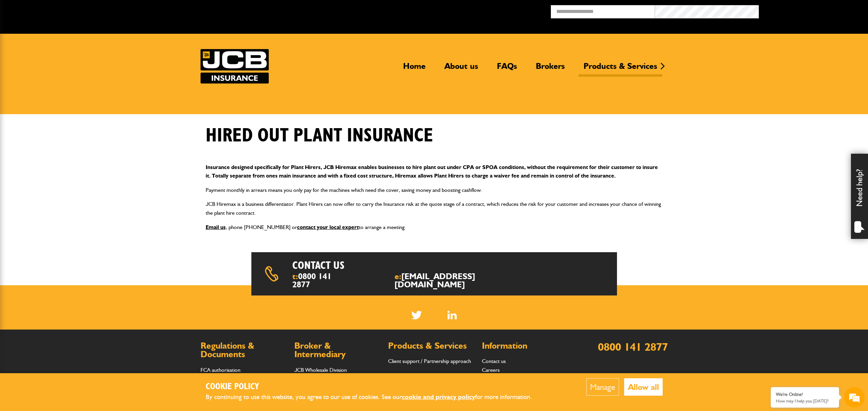 The height and width of the screenshot is (411, 868). Describe the element at coordinates (452, 315) in the screenshot. I see `img: Linked In` at that location.